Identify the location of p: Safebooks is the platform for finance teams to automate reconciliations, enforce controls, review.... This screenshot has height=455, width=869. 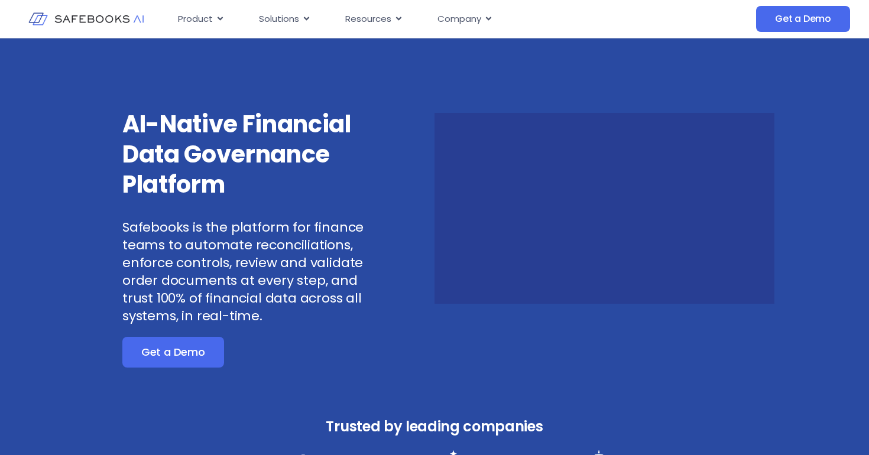
(250, 272).